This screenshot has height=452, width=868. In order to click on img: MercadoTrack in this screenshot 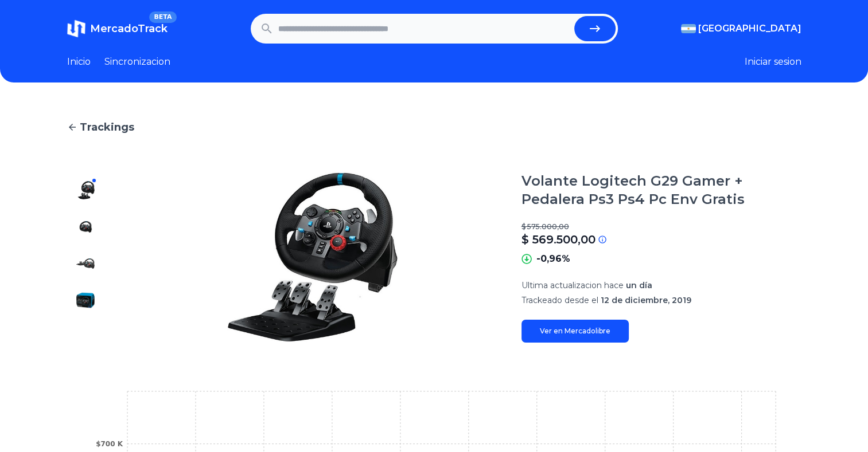, I will do `click(76, 29)`.